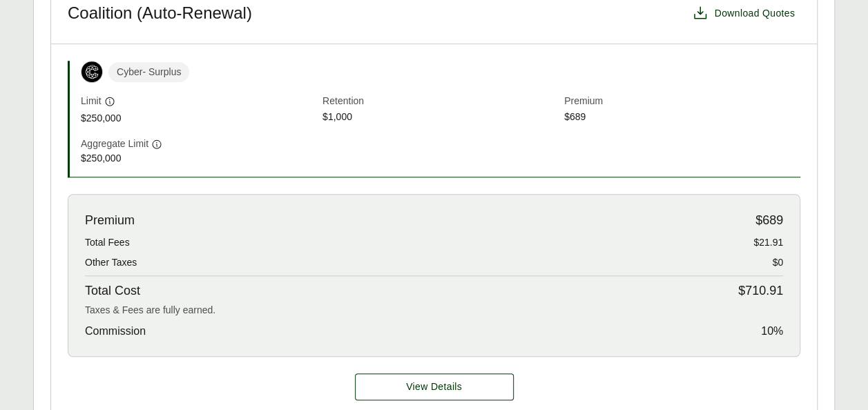 This screenshot has height=410, width=868. I want to click on span: Download Quotes, so click(754, 13).